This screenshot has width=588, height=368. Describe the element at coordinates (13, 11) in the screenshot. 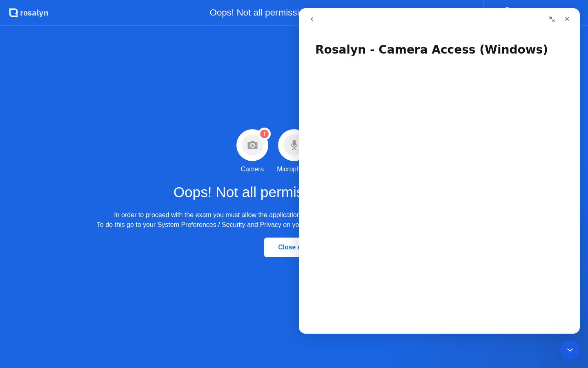

I see `button: go back` at that location.